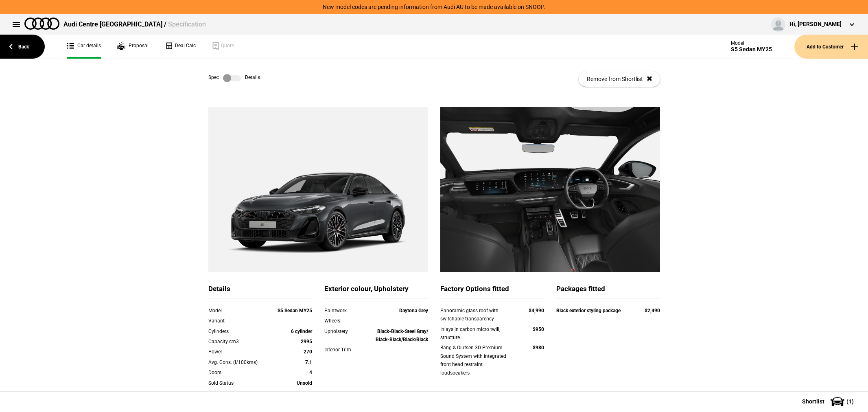 The image size is (868, 412). I want to click on strong: $4,990, so click(536, 311).